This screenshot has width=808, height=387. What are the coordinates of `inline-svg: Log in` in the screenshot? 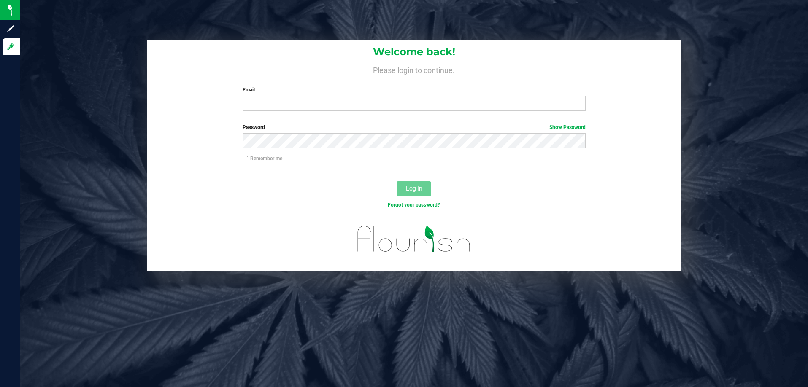 It's located at (11, 47).